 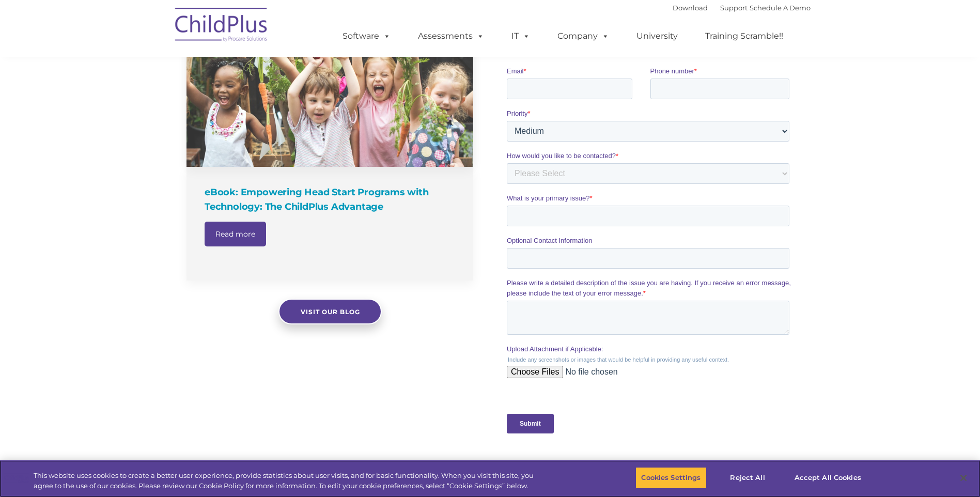 I want to click on a: University, so click(x=657, y=36).